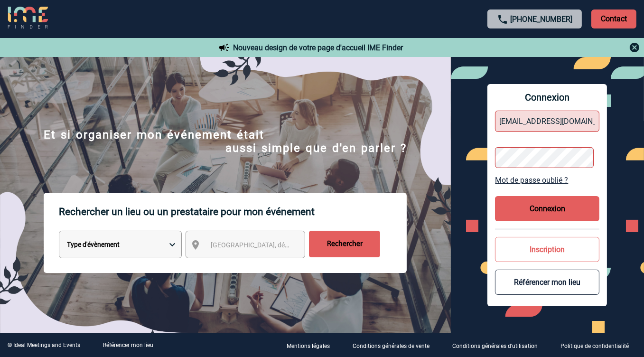  I want to click on span: Connexion, so click(547, 97).